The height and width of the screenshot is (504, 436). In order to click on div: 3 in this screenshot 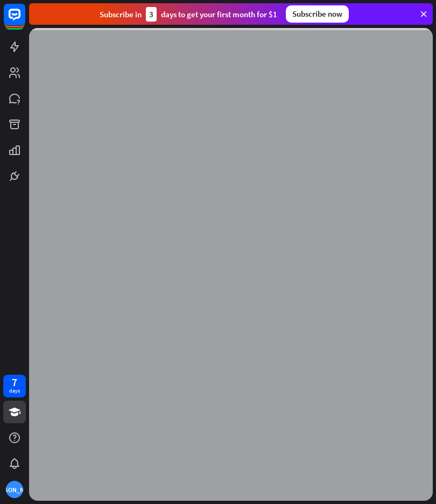, I will do `click(151, 14)`.